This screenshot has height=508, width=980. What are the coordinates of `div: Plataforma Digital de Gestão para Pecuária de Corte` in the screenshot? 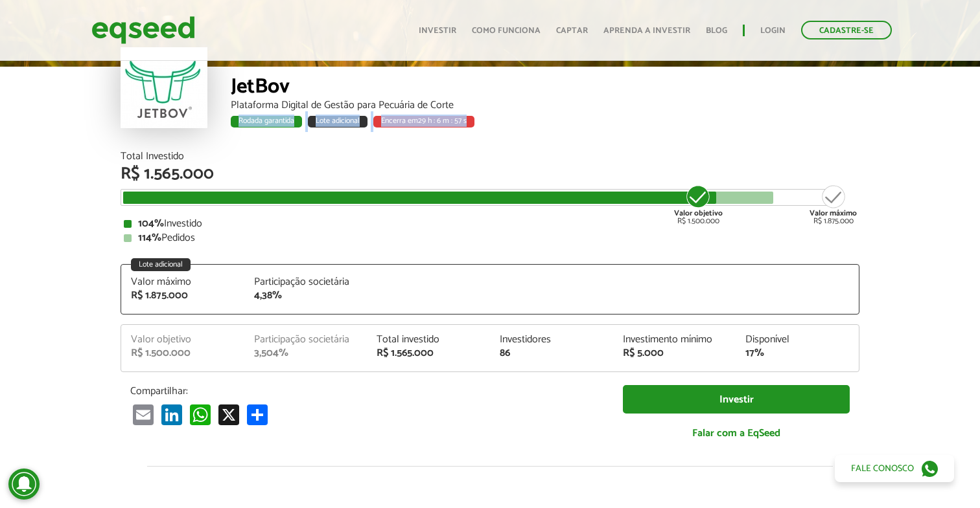 It's located at (545, 106).